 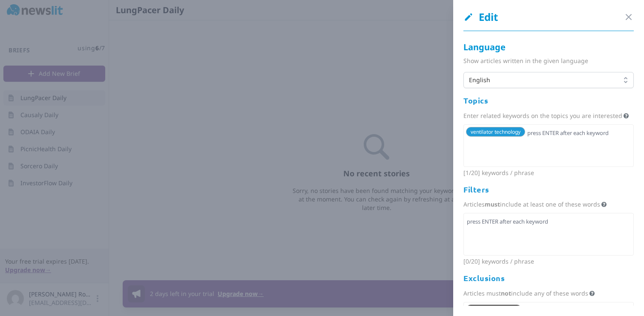 What do you see at coordinates (480, 17) in the screenshot?
I see `span: Edit` at bounding box center [480, 17].